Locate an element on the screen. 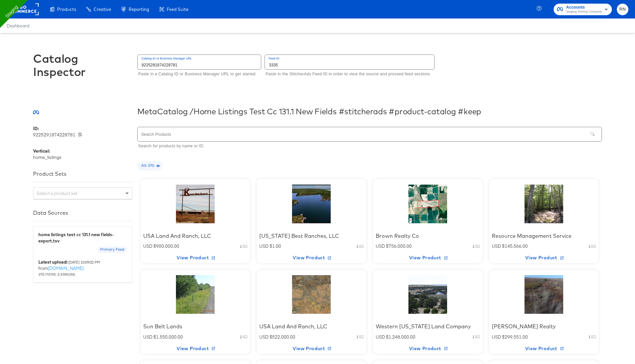 The image size is (635, 364). span: Dashboard is located at coordinates (18, 26).